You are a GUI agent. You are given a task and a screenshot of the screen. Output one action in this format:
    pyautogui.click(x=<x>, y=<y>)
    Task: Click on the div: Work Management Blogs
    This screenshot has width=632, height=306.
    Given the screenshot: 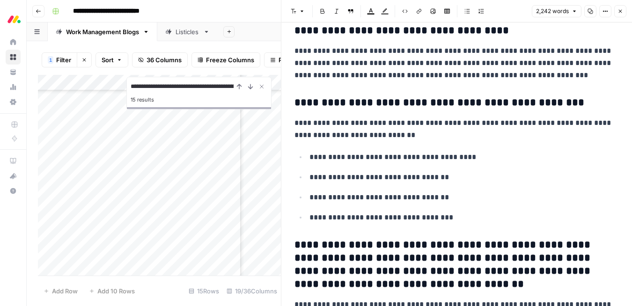 What is the action you would take?
    pyautogui.click(x=103, y=32)
    